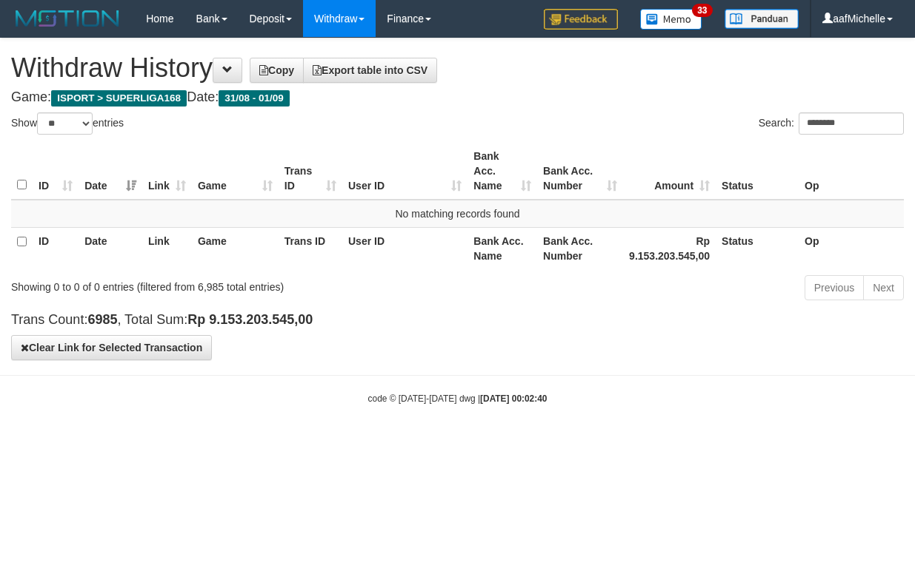 This screenshot has width=915, height=588. Describe the element at coordinates (502, 171) in the screenshot. I see `th: Bank Acc. Name: activate to sort column ascending` at that location.